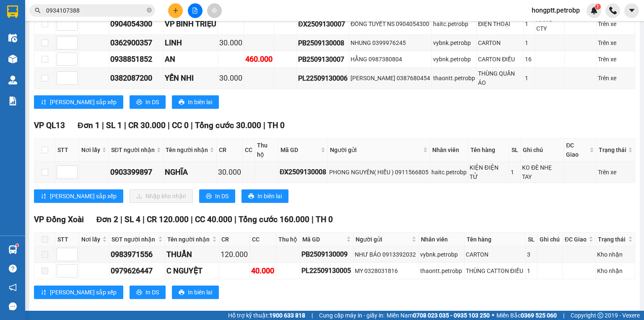 Image resolution: width=644 pixels, height=320 pixels. What do you see at coordinates (59, 219) in the screenshot?
I see `span: VP Đồng Xoài` at bounding box center [59, 219].